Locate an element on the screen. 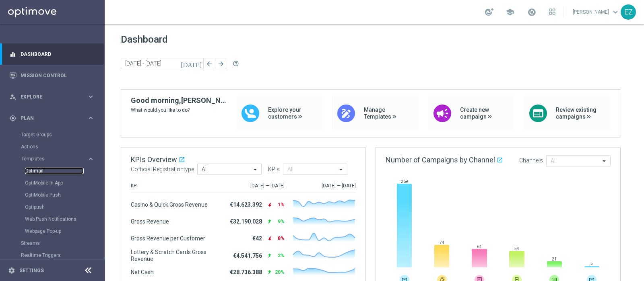  button: gps_fixed Plan keyboard_arrow_right is located at coordinates (52, 118).